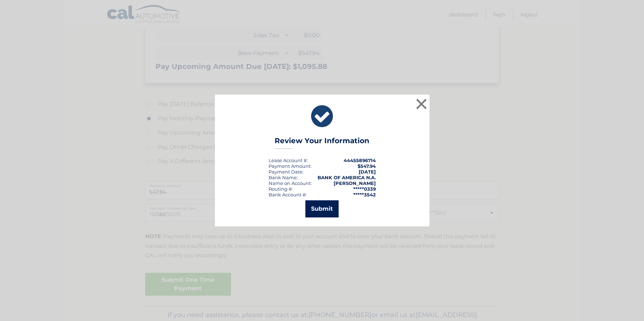 The image size is (644, 321). What do you see at coordinates (290, 183) in the screenshot?
I see `div: Name on Account:` at bounding box center [290, 183].